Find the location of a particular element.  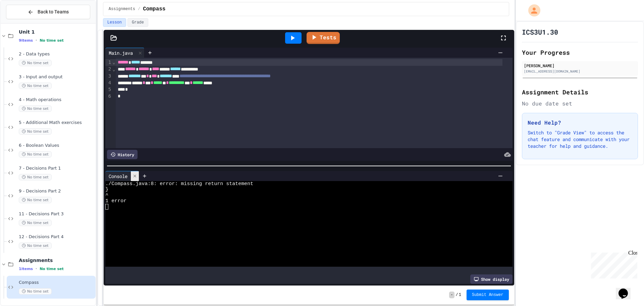

button: Lesson is located at coordinates (114, 22).